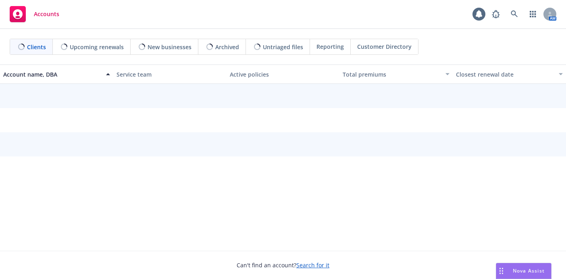 Image resolution: width=566 pixels, height=279 pixels. Describe the element at coordinates (515, 14) in the screenshot. I see `a: Search` at that location.